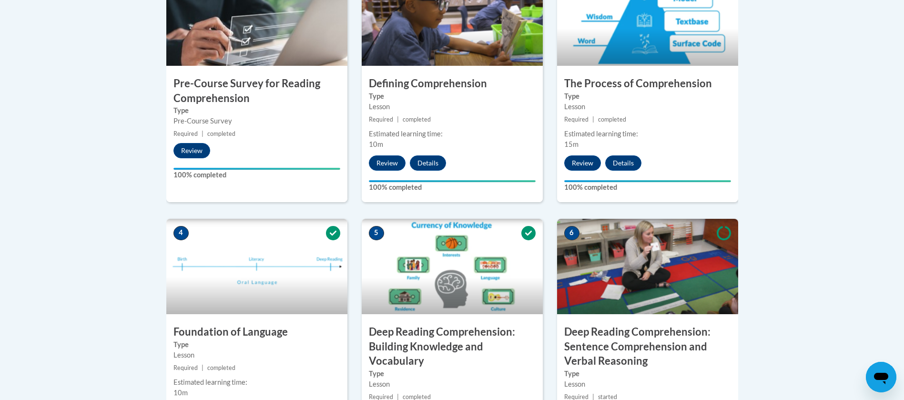  Describe the element at coordinates (257, 121) in the screenshot. I see `div: Pre-Course Survey` at that location.